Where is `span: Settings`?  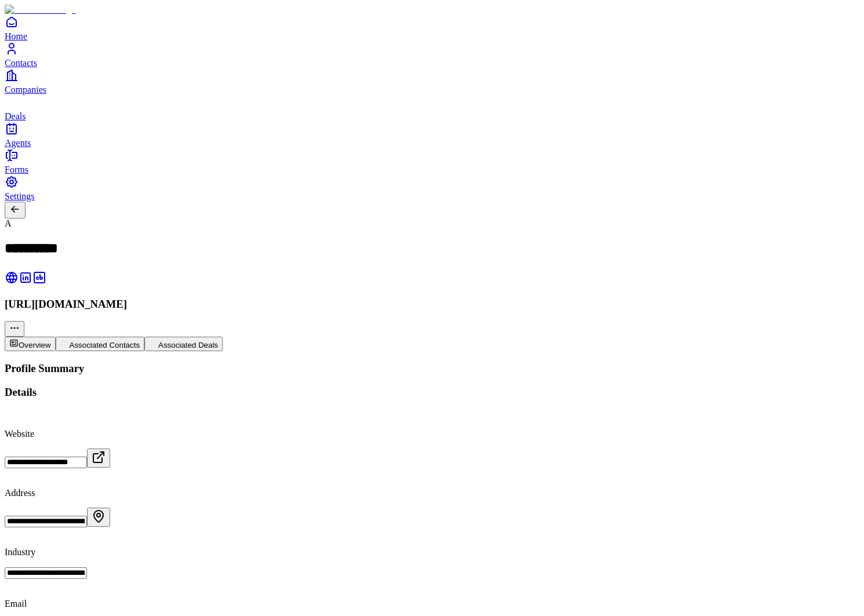 span: Settings is located at coordinates (20, 196).